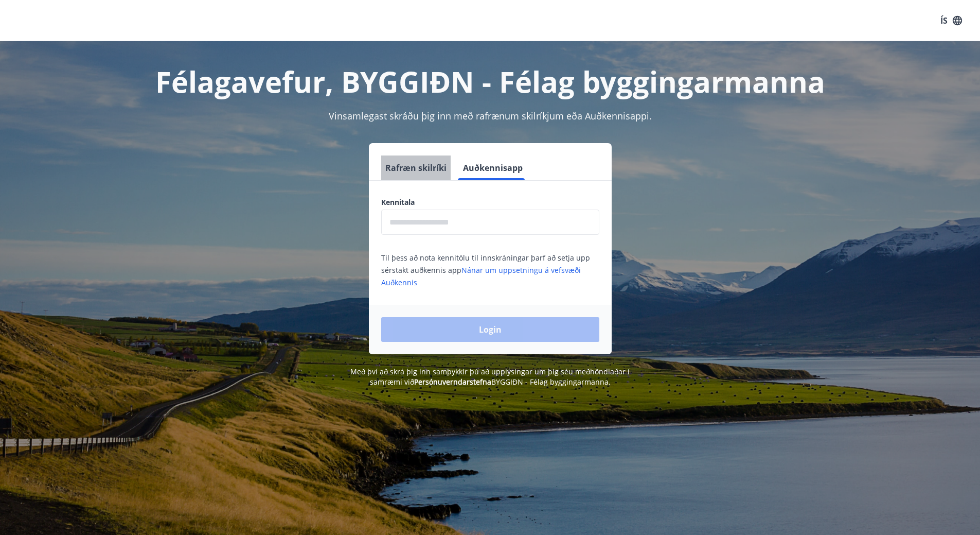 This screenshot has width=980, height=535. Describe the element at coordinates (415, 168) in the screenshot. I see `button: Rafræn skilríki` at that location.